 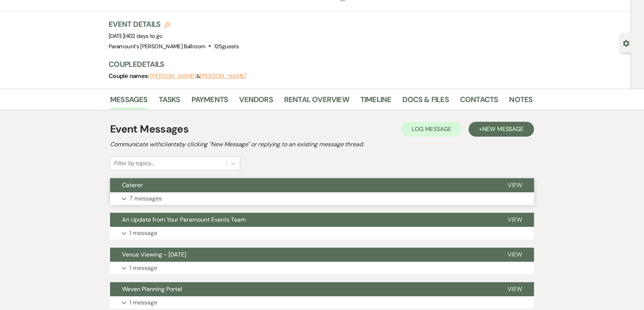 What do you see at coordinates (303, 289) in the screenshot?
I see `button: Weven Planning Portal` at bounding box center [303, 289].